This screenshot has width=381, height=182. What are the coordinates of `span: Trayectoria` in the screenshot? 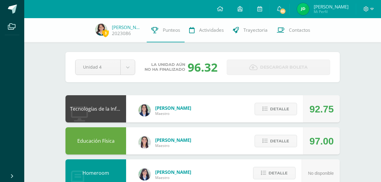 It's located at (255, 30).